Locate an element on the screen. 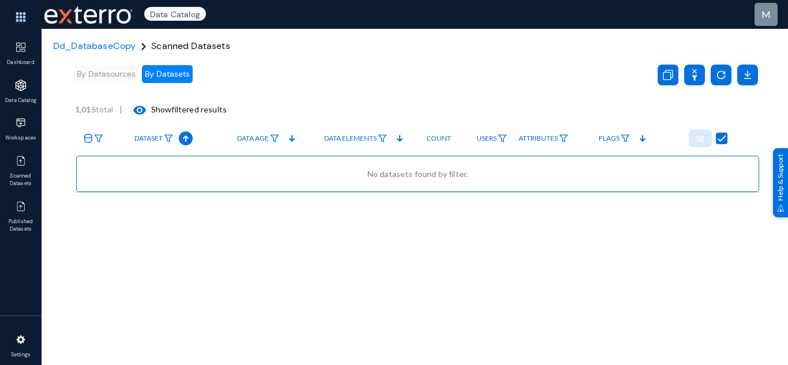 Image resolution: width=788 pixels, height=365 pixels. span: Users is located at coordinates (486, 138).